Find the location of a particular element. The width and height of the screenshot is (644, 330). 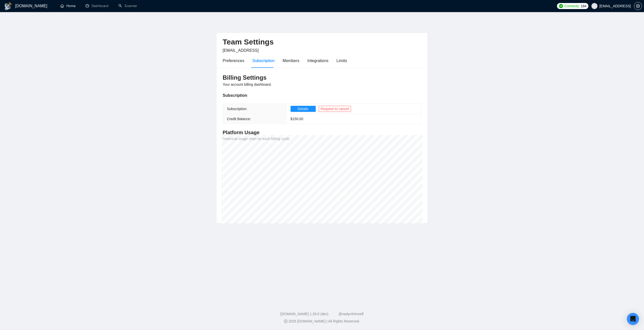

h3: Billing Settings is located at coordinates (322, 78).